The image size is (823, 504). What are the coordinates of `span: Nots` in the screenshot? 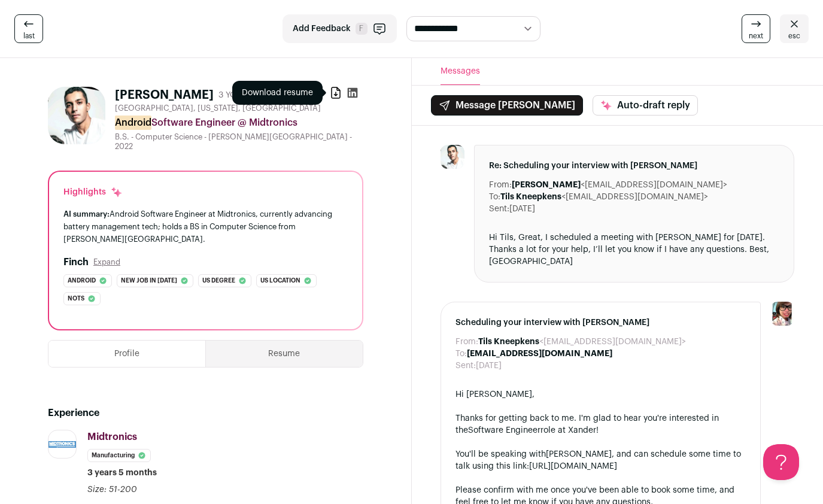 It's located at (76, 299).